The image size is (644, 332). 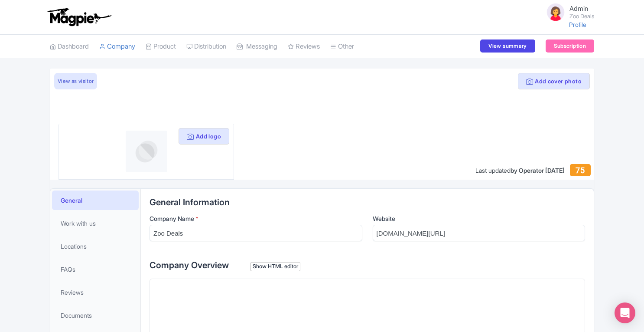 I want to click on span: Company Name, so click(x=172, y=218).